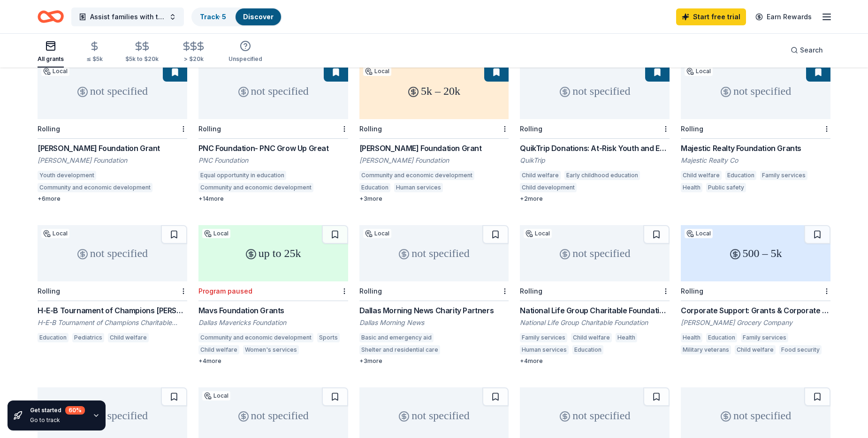 The height and width of the screenshot is (438, 868). What do you see at coordinates (755, 253) in the screenshot?
I see `div: 500 – 5k` at bounding box center [755, 253].